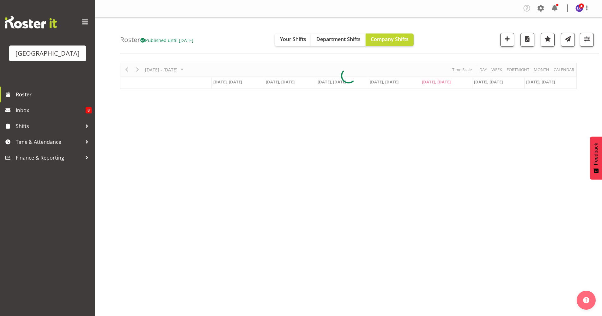  I want to click on button: Department Shifts, so click(338, 40).